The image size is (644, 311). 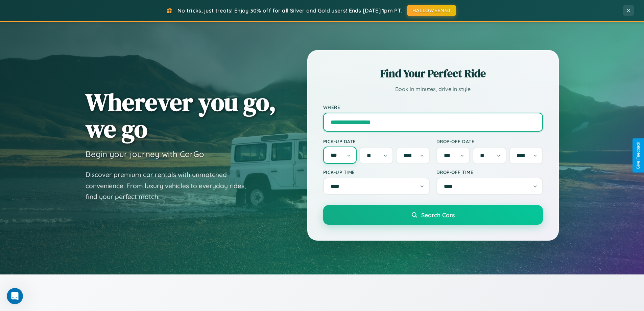 What do you see at coordinates (145, 154) in the screenshot?
I see `h3: Begin your journey with CarGo` at bounding box center [145, 154].